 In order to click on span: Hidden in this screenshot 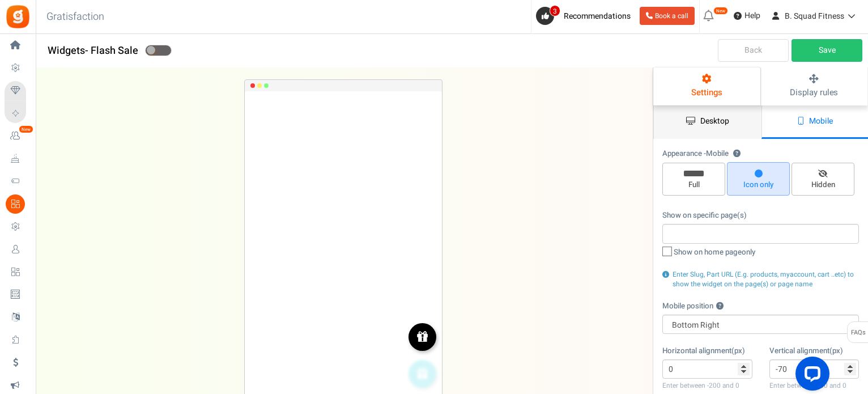, I will do `click(823, 185)`.